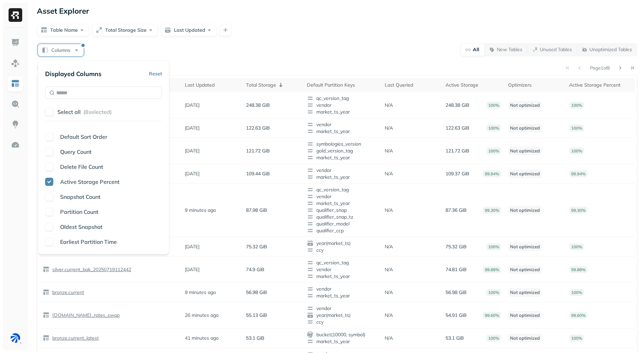  What do you see at coordinates (202, 338) in the screenshot?
I see `p: 41 minutes ago` at bounding box center [202, 338].